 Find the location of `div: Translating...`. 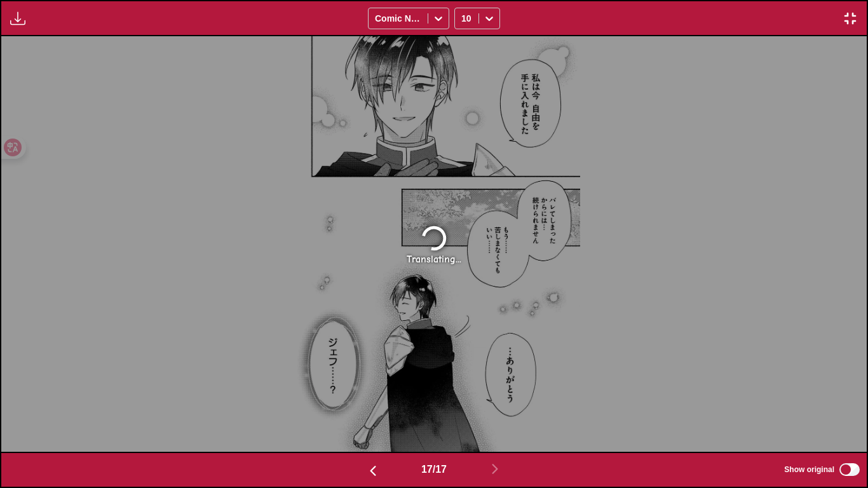

div: Translating... is located at coordinates (434, 259).